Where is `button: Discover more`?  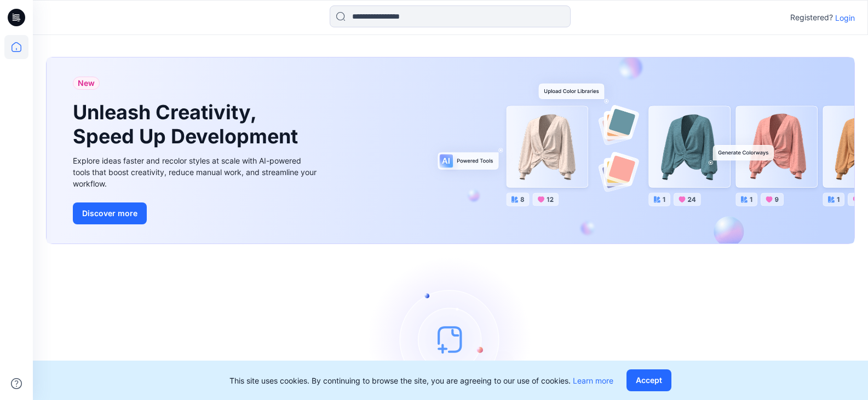 button: Discover more is located at coordinates (110, 213).